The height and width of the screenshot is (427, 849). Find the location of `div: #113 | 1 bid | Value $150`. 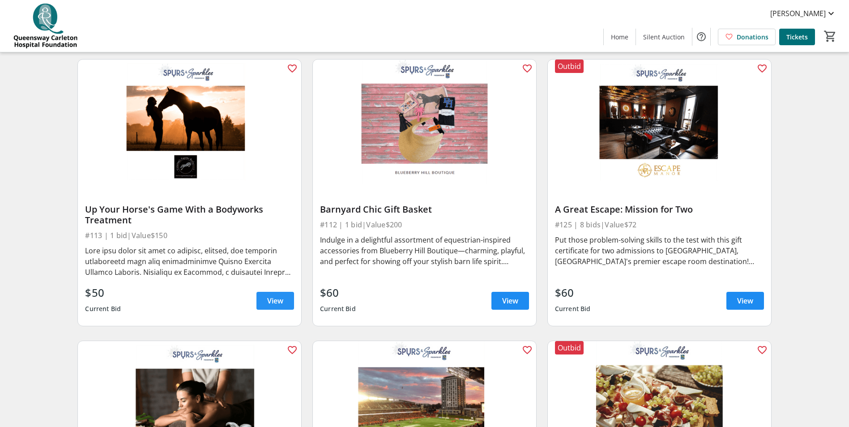

div: #113 | 1 bid | Value $150 is located at coordinates (189, 235).